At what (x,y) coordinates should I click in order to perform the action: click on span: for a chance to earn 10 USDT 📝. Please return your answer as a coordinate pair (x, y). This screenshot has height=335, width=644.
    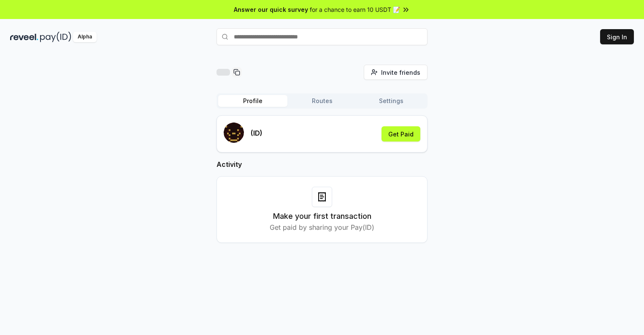
    Looking at the image, I should click on (355, 9).